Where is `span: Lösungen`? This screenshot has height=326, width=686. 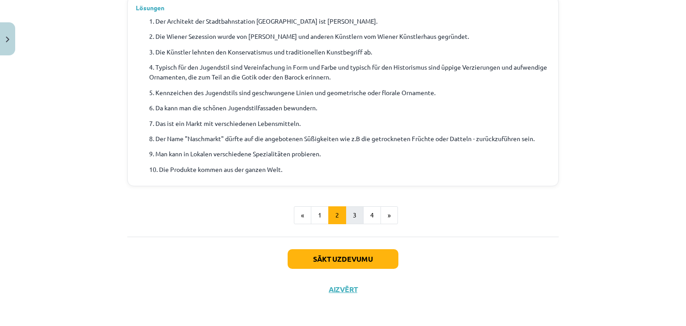 span: Lösungen is located at coordinates (150, 8).